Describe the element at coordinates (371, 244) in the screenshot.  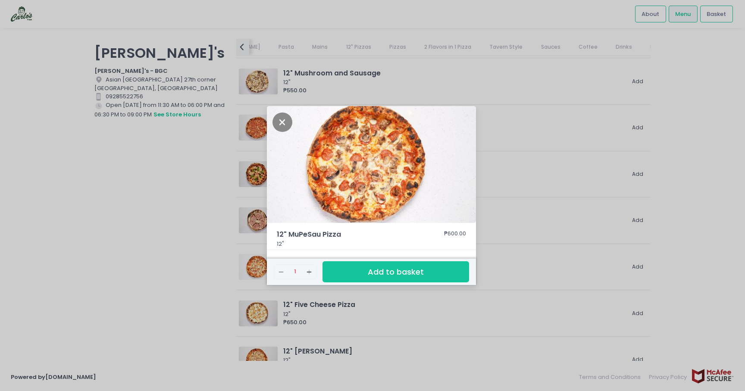
I see `p: 12"` at that location.